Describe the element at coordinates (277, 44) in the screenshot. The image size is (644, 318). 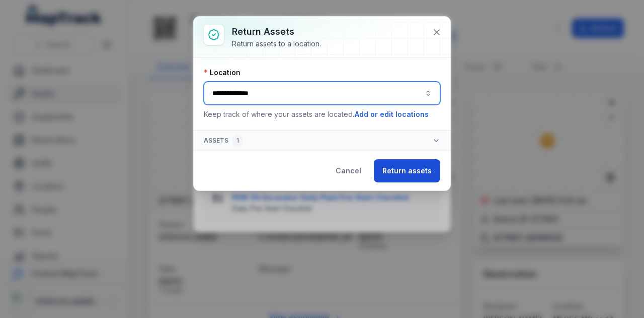
I see `div: Return assets to a location.` at that location.